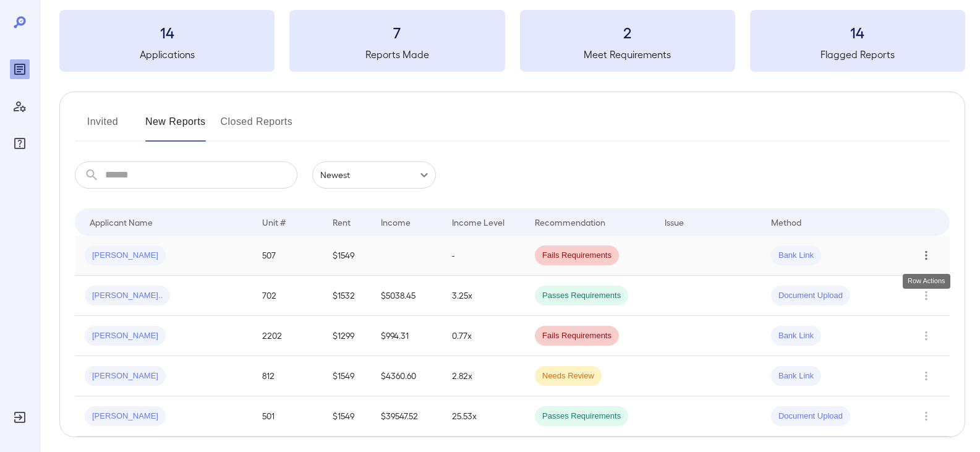 The height and width of the screenshot is (452, 980). I want to click on div: Rent, so click(342, 222).